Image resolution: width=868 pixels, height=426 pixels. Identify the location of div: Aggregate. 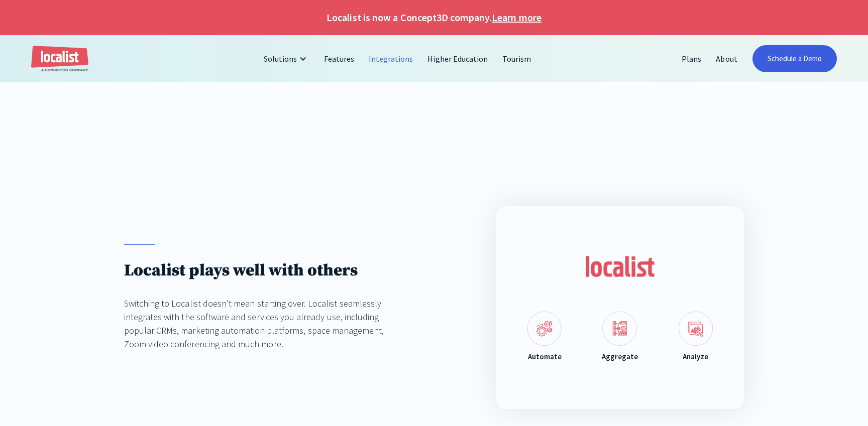
(620, 357).